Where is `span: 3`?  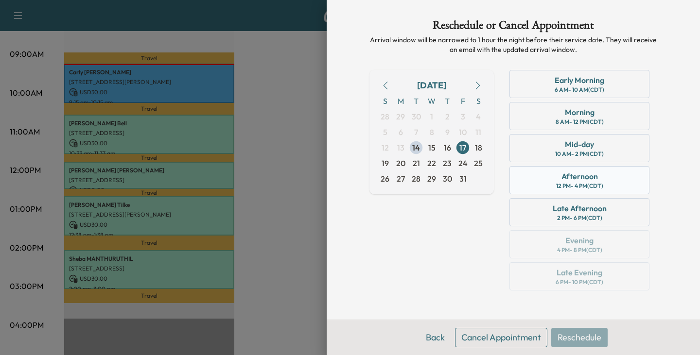 span: 3 is located at coordinates (463, 117).